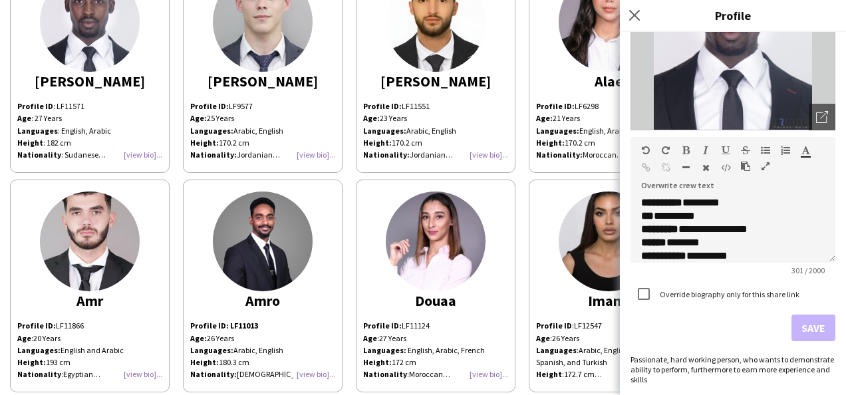  I want to click on p: LF12547, so click(609, 326).